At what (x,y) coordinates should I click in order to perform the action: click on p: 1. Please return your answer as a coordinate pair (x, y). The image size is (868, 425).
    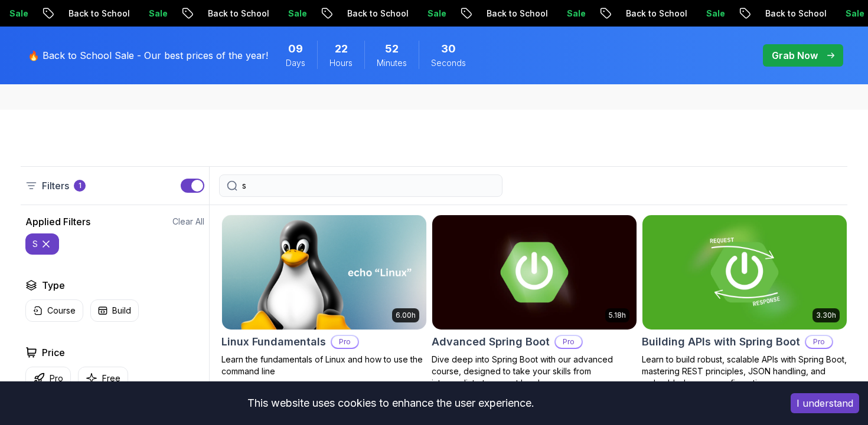
    Looking at the image, I should click on (80, 186).